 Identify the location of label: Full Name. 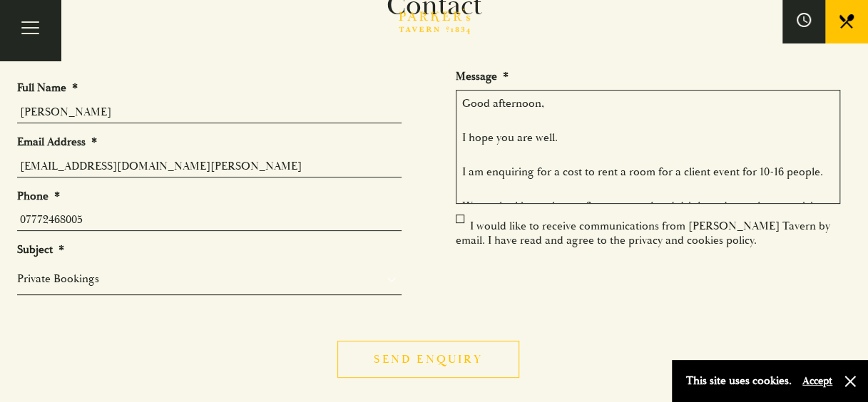
(48, 88).